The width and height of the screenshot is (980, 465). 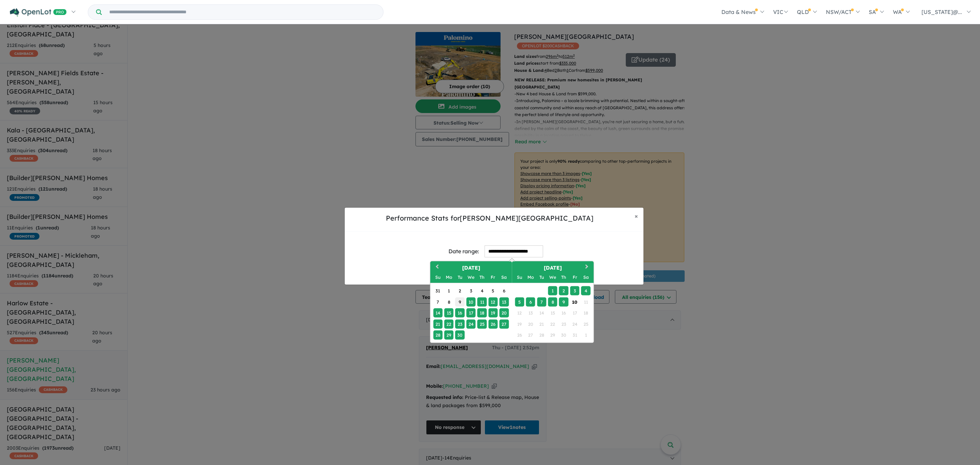 I want to click on div: Not available Friday, October 24th, 2025, so click(x=575, y=324).